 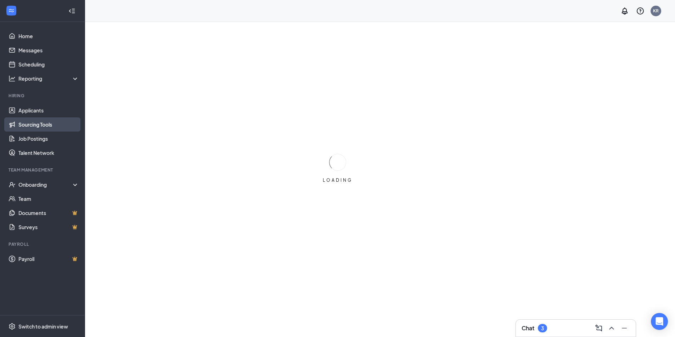 What do you see at coordinates (49, 110) in the screenshot?
I see `a: Applicants` at bounding box center [49, 110].